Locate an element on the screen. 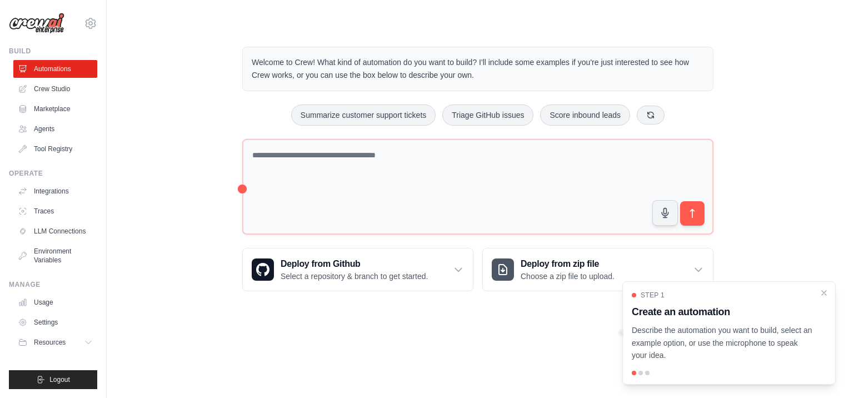 This screenshot has width=849, height=398. button: Score inbound leads is located at coordinates (585, 115).